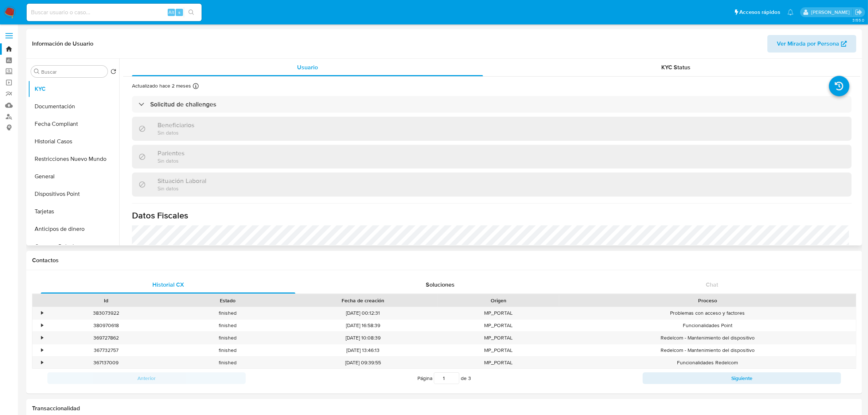 Image resolution: width=868 pixels, height=415 pixels. What do you see at coordinates (492, 157) in the screenshot?
I see `div: ParientesSin datos` at bounding box center [492, 157].